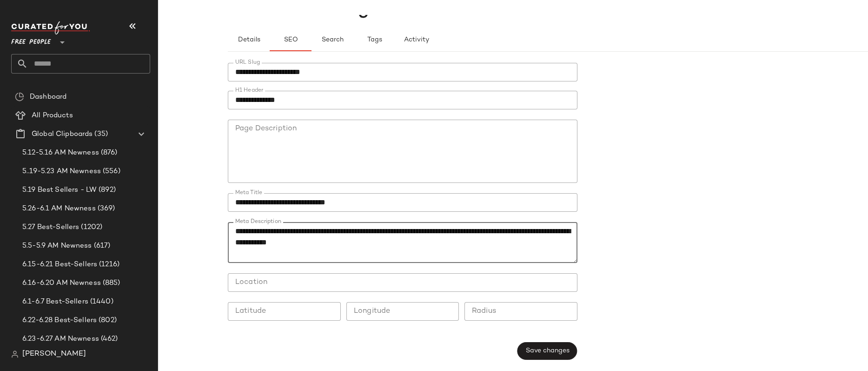 The height and width of the screenshot is (371, 868). I want to click on span: 5.19 Best Sellers - LW, so click(59, 190).